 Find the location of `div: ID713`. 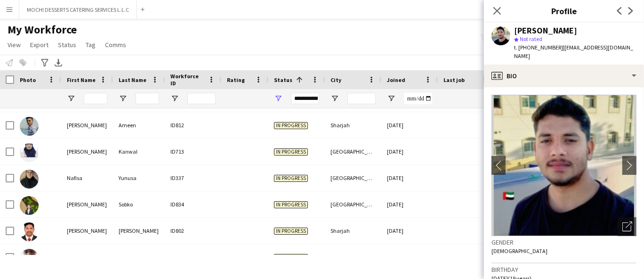

div: ID713 is located at coordinates (193, 151).